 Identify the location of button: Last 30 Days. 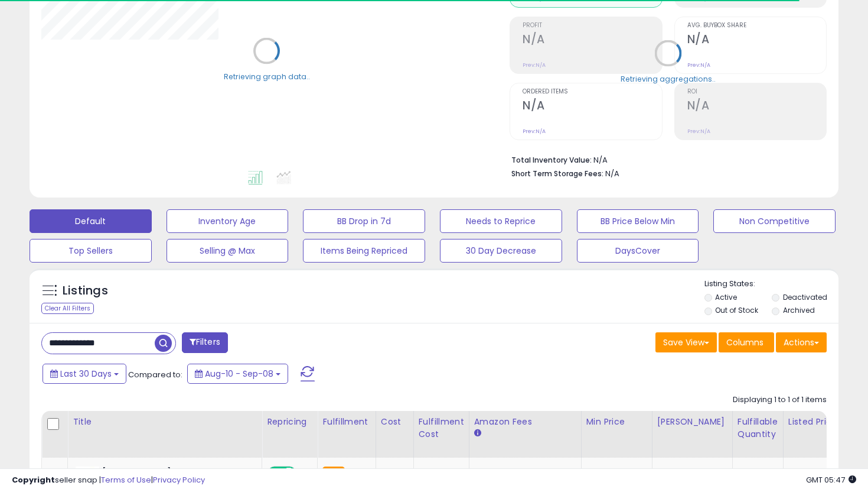
(84, 374).